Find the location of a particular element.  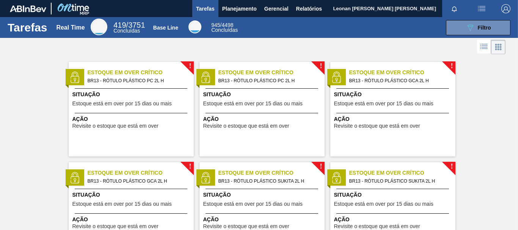

div: Visão em Lista is located at coordinates (484, 47).